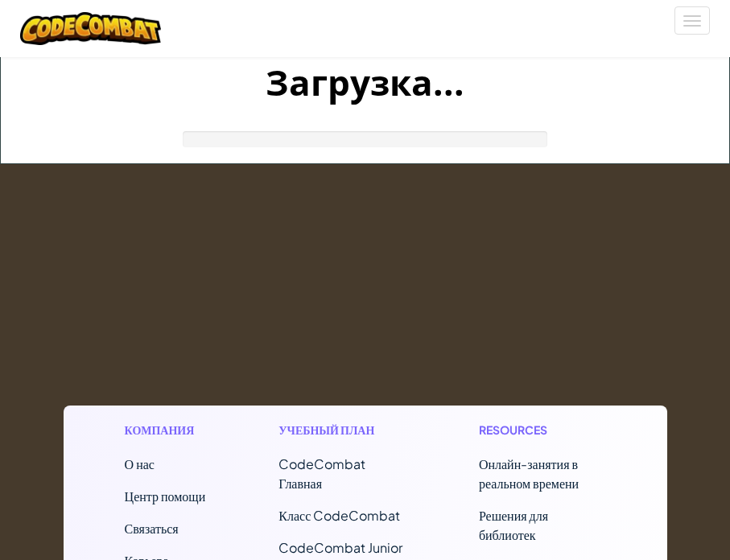 The image size is (730, 560). I want to click on img: CodeCombat logo, so click(90, 28).